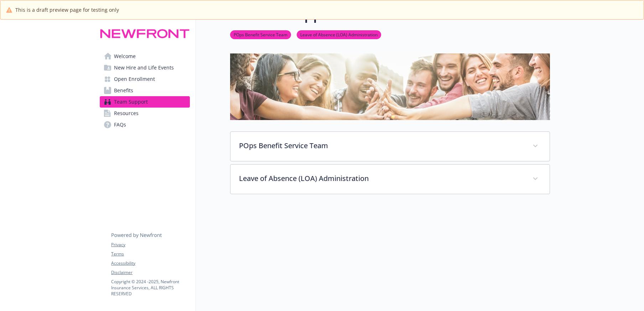 The height and width of the screenshot is (311, 644). Describe the element at coordinates (390, 146) in the screenshot. I see `div: POps Benefit Service Team` at that location.